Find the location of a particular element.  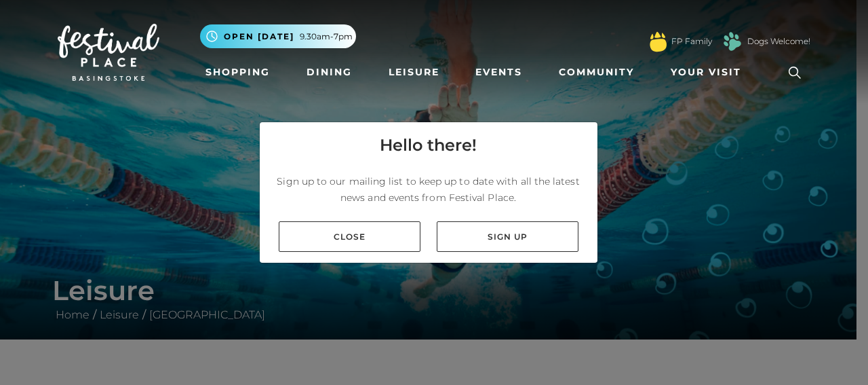

h4: Hello there! is located at coordinates (428, 145).